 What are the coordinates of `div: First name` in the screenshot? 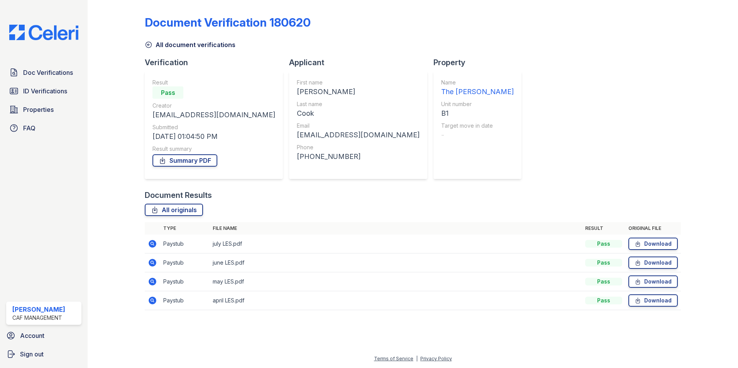 It's located at (358, 83).